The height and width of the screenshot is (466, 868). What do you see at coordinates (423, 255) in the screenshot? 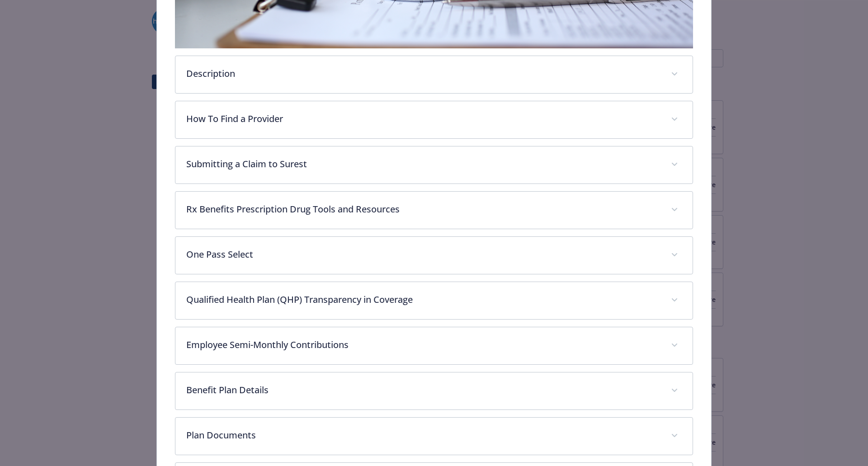
I see `p: One Pass Select` at bounding box center [423, 255].